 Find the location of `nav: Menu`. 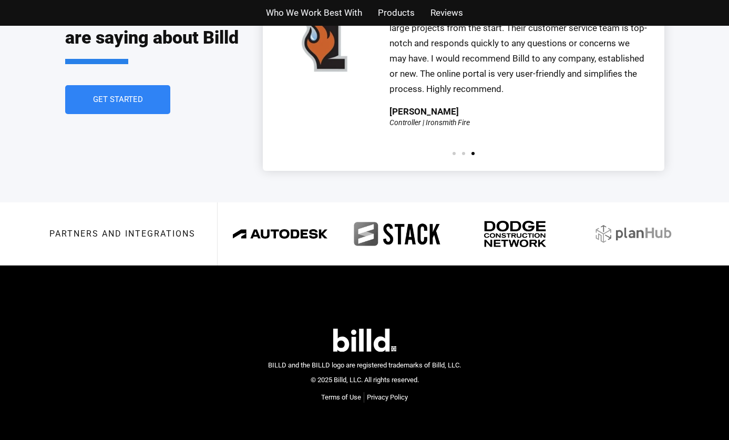

nav: Menu is located at coordinates (364, 398).